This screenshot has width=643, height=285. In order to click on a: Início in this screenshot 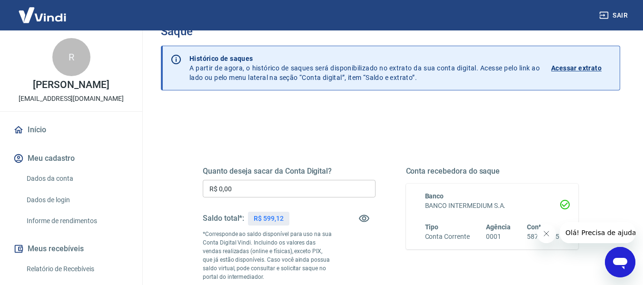, I will do `click(71, 130)`.